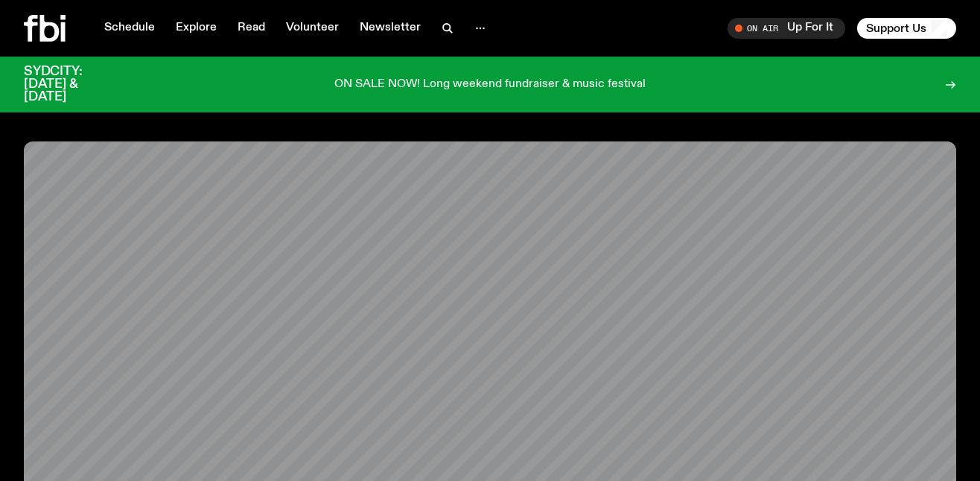  What do you see at coordinates (130, 29) in the screenshot?
I see `a: Schedule` at bounding box center [130, 29].